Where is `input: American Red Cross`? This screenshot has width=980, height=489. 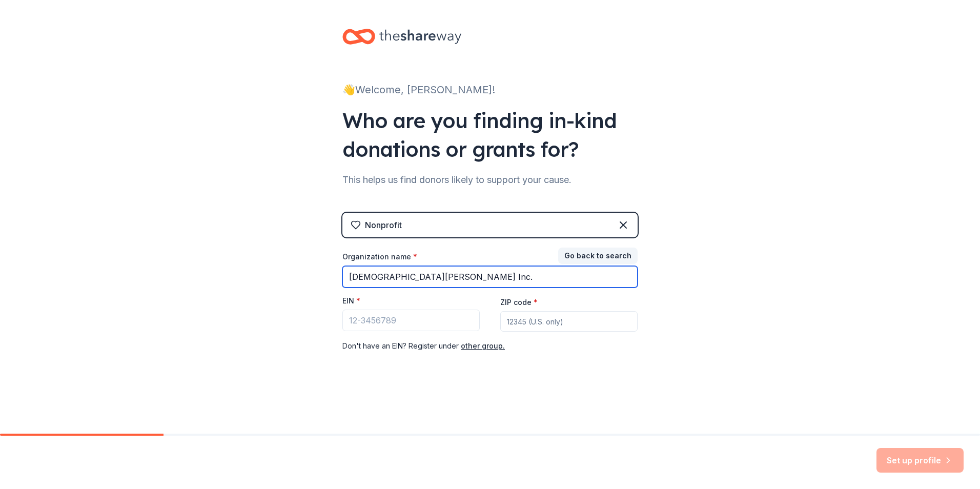 input: American Red Cross is located at coordinates (490, 277).